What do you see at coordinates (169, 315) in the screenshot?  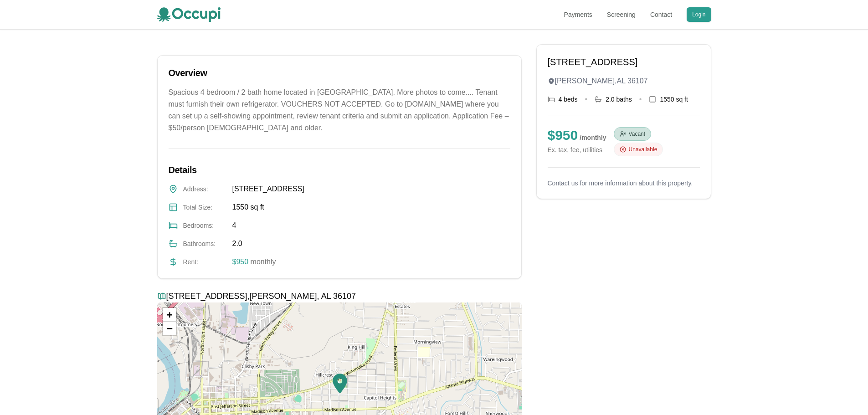 I see `a: Zoom in` at bounding box center [169, 315].